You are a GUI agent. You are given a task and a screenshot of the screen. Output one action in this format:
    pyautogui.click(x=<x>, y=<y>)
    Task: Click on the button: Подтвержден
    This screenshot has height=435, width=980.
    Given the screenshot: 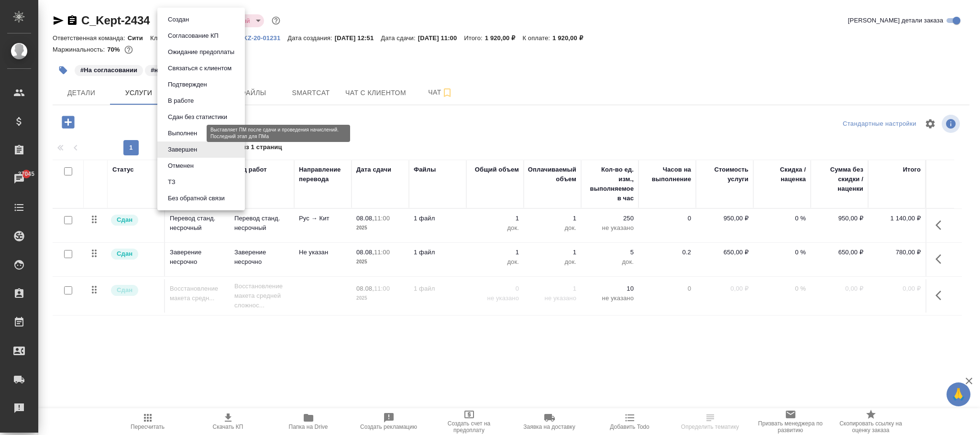 What is the action you would take?
    pyautogui.click(x=187, y=85)
    